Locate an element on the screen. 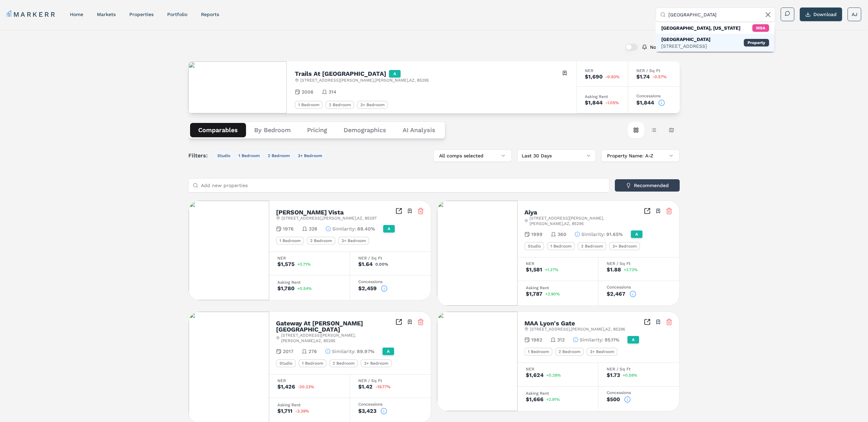  div: $1,581 is located at coordinates (534, 270).